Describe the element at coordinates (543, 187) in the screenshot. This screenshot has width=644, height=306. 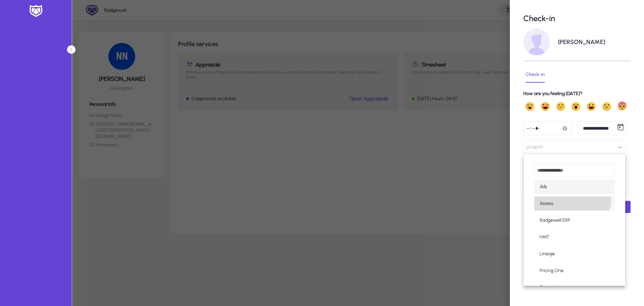
I see `span: Ads` at that location.